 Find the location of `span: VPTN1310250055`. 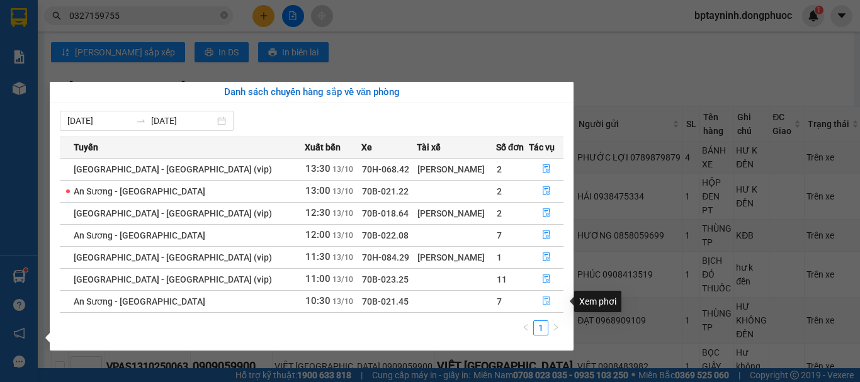

span: VPTN1310250055 is located at coordinates (98, 84).